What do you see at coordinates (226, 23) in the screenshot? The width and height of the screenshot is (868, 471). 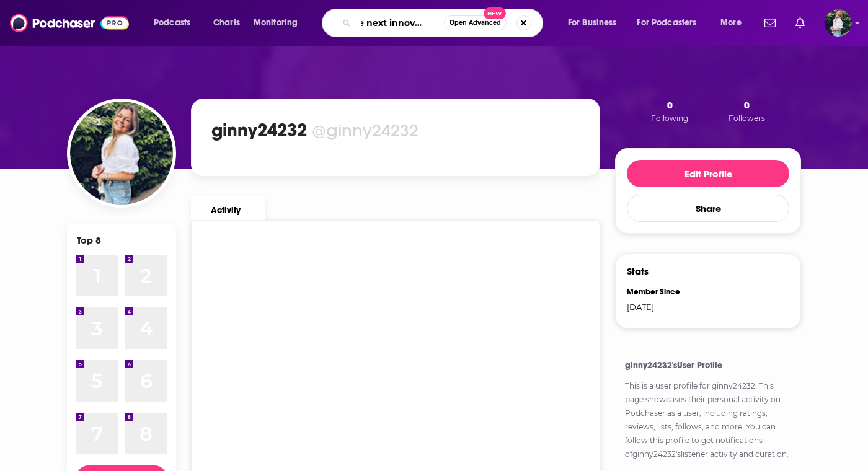 I see `span: Charts` at bounding box center [226, 23].